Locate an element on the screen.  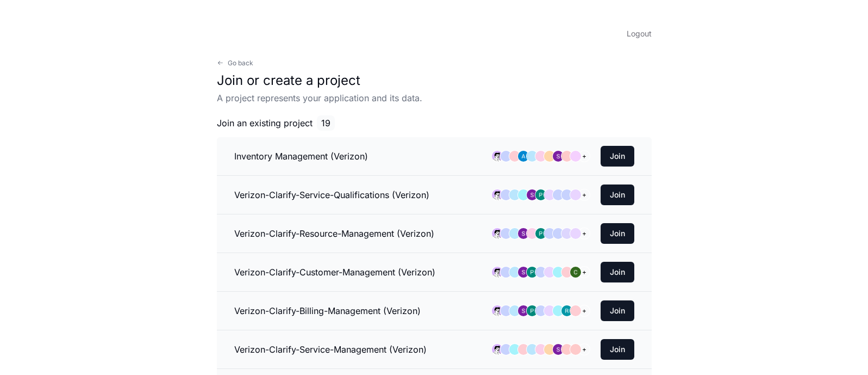
img: ACg8ocKkQdaZ7O0W4isa6ORNxlMkUhTbx31wX9jVkdgwMeQO7anWDQ=s96-c is located at coordinates (575, 272).